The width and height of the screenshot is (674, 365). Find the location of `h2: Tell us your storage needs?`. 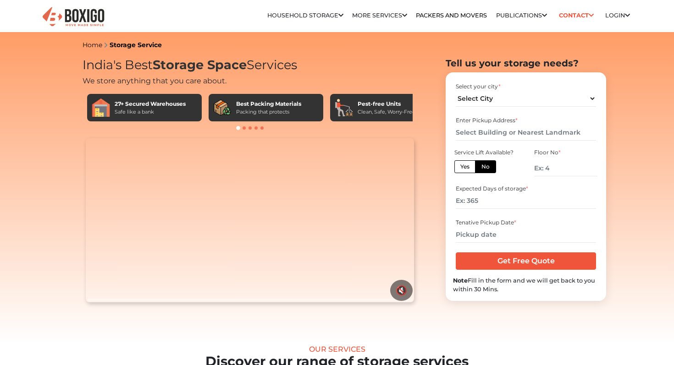

h2: Tell us your storage needs? is located at coordinates (526, 63).